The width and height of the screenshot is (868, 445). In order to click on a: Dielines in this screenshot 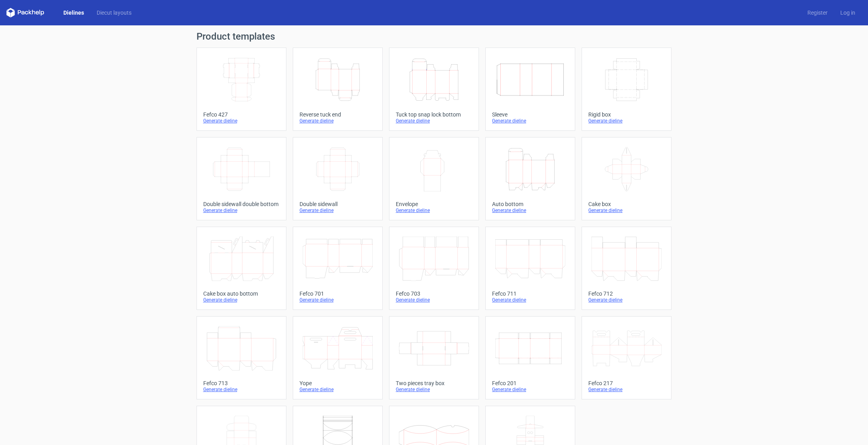, I will do `click(74, 13)`.